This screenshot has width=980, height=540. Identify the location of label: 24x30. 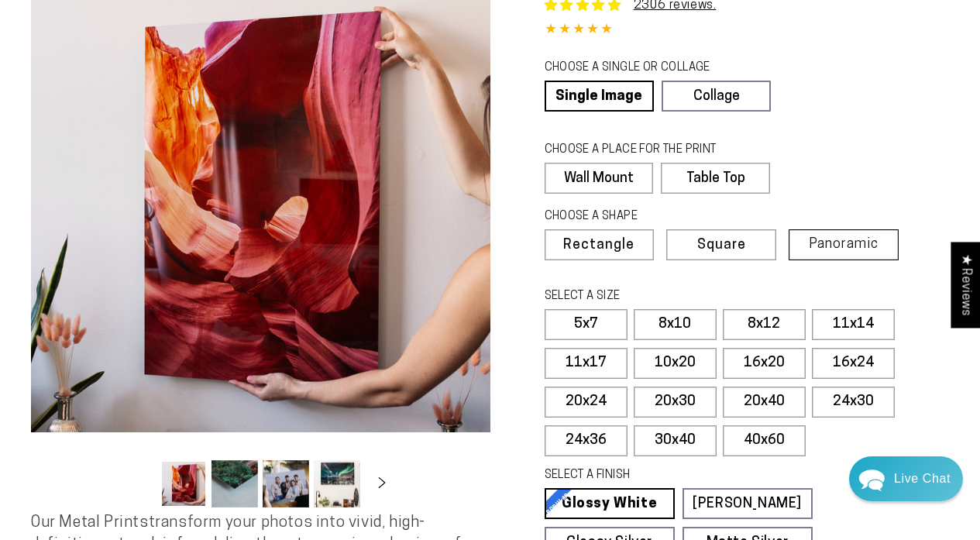
(852, 402).